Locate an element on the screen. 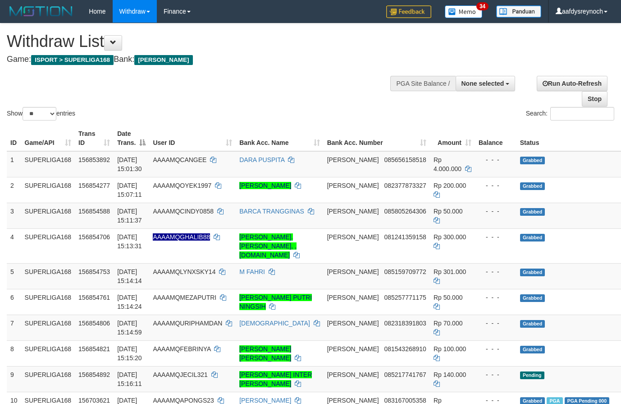 The width and height of the screenshot is (621, 404). td: 6 is located at coordinates (14, 301).